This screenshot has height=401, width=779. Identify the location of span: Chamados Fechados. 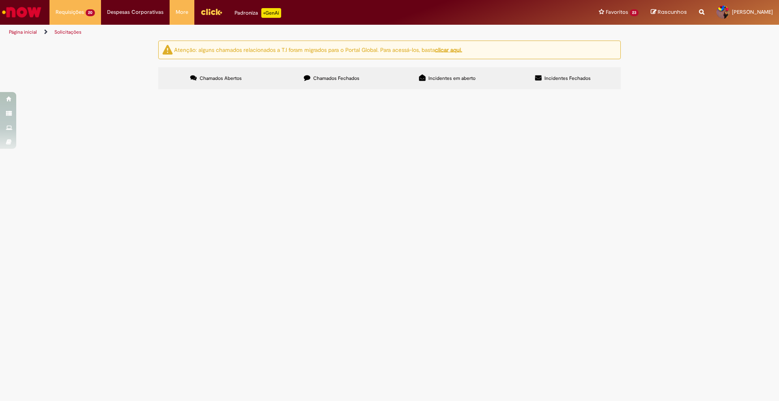
(336, 78).